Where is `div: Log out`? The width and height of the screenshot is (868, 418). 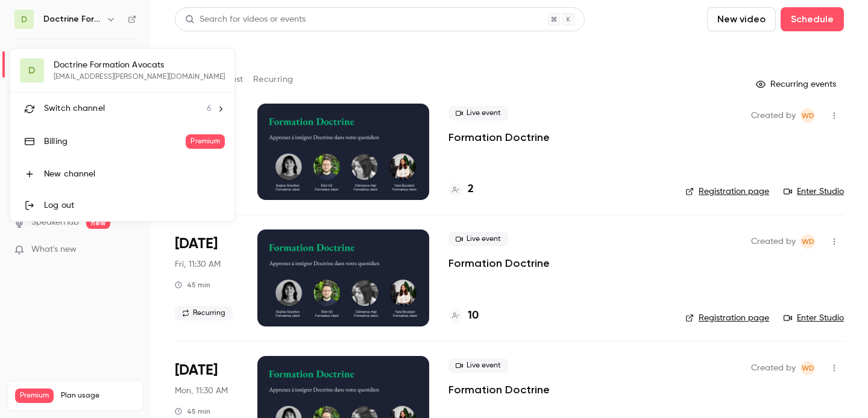 div: Log out is located at coordinates (135, 205).